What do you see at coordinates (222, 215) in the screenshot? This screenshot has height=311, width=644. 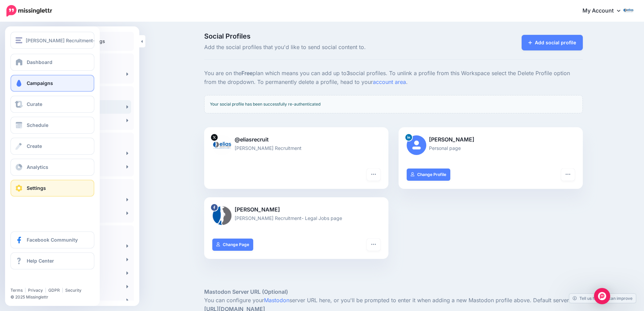 I see `img: 18118525_10155211673167790_704529184535041287_n-bsa102434.png` at bounding box center [222, 215].